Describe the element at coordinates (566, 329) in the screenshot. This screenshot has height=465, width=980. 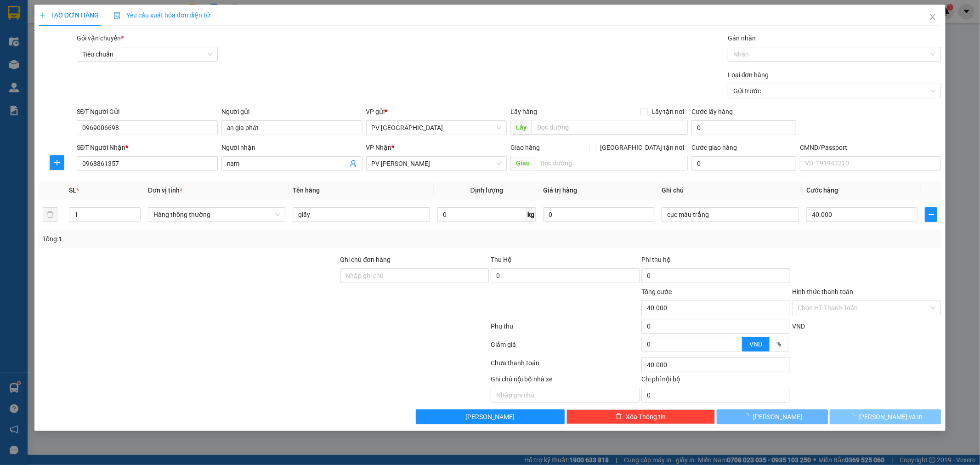
I see `div: Phụ thu` at that location.